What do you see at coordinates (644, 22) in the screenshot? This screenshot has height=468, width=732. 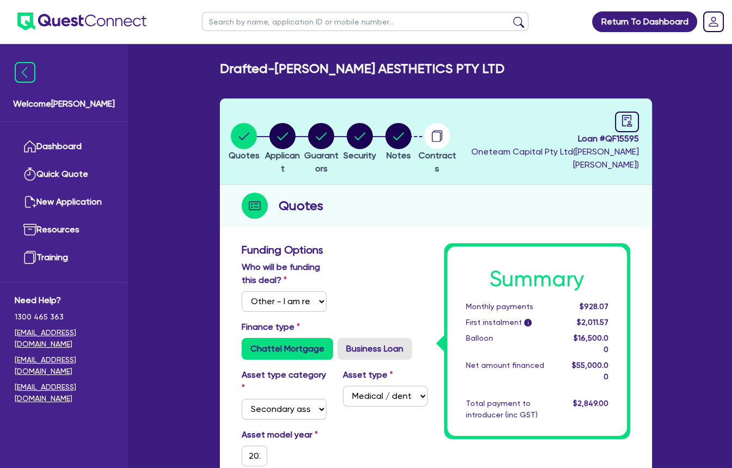 I see `a: Return To Dashboard` at bounding box center [644, 22].